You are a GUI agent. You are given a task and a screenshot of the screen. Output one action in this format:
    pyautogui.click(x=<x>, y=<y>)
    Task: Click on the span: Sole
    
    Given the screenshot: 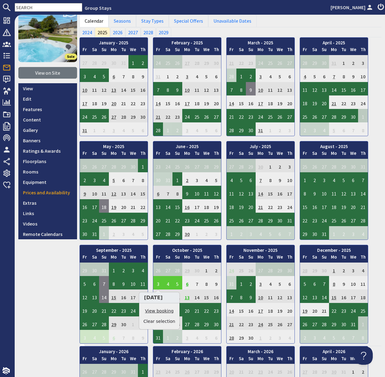 What is the action you would take?
    pyautogui.click(x=71, y=57)
    